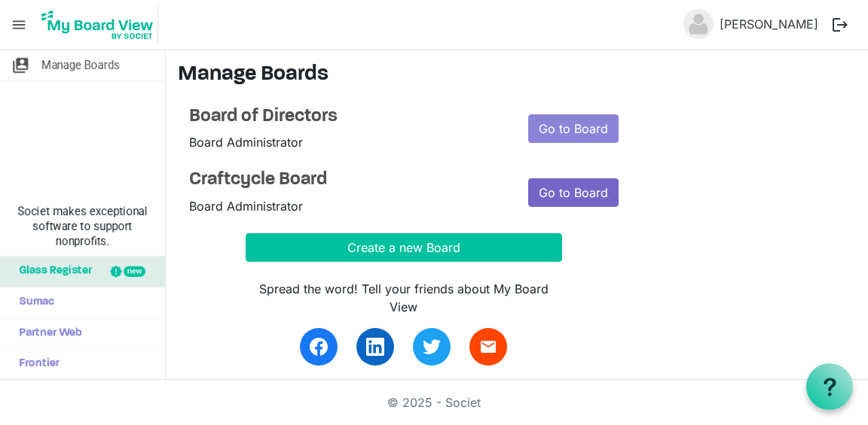 This screenshot has width=868, height=425. Describe the element at coordinates (434, 402) in the screenshot. I see `a: © 2025 - Societ` at that location.